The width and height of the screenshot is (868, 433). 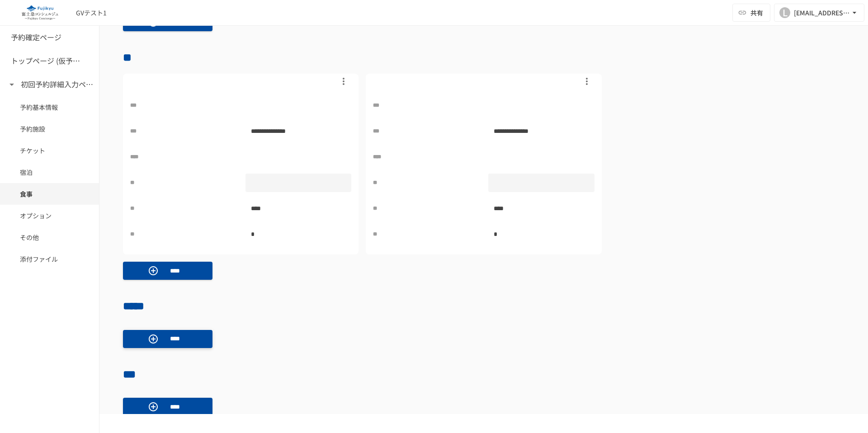 What do you see at coordinates (49, 237) in the screenshot?
I see `span: その他` at bounding box center [49, 237].